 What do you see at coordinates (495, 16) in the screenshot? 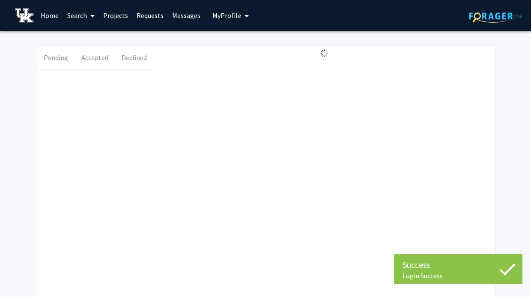
I see `img: ForagerOne Logo` at bounding box center [495, 16].